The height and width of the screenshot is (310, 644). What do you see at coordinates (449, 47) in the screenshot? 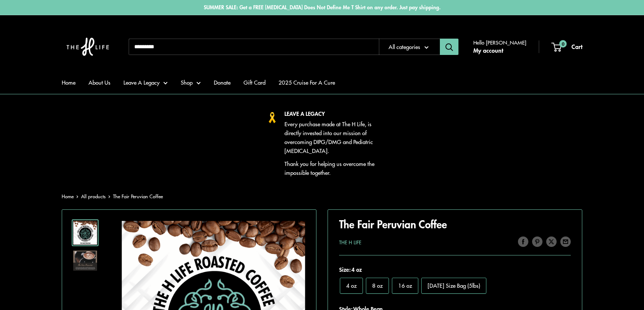
I see `button: Search` at bounding box center [449, 47].